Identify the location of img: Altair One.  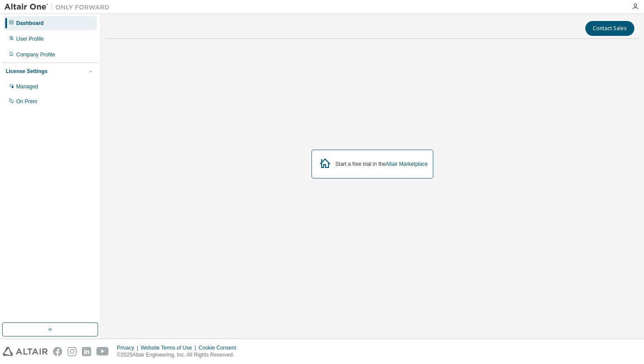
(59, 7).